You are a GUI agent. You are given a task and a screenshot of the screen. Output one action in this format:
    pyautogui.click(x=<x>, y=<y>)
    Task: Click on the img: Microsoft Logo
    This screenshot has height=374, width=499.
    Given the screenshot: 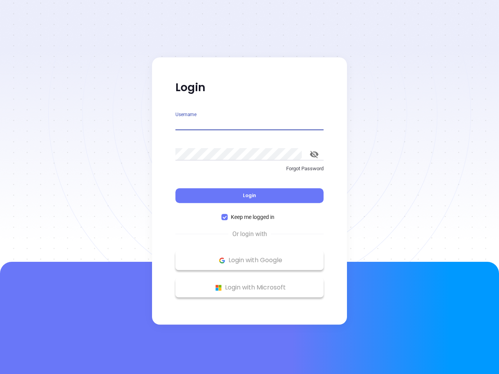 What is the action you would take?
    pyautogui.click(x=218, y=288)
    